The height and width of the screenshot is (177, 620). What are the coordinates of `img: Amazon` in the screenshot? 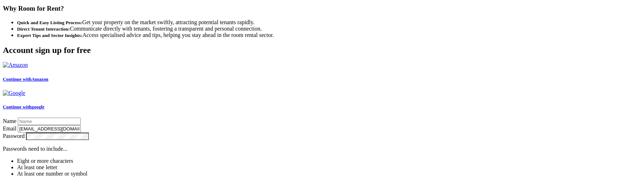 It's located at (15, 65).